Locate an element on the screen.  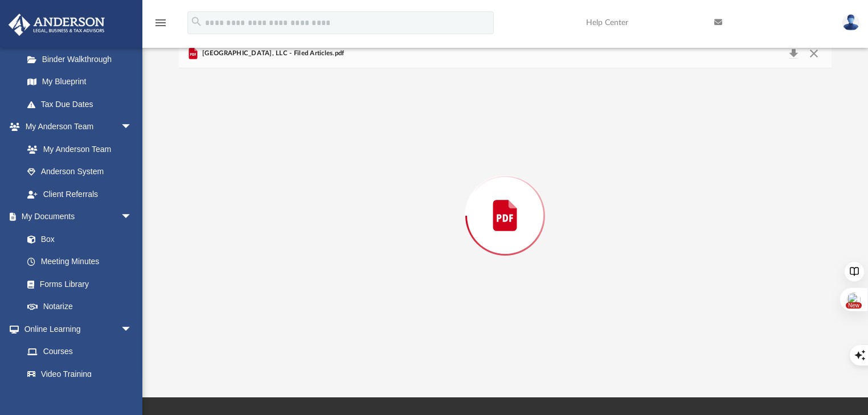
a: Client Referrals is located at coordinates (80, 194).